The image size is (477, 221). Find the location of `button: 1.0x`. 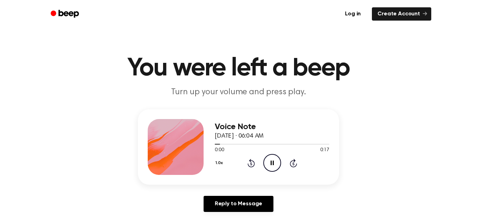

button: 1.0x is located at coordinates (220, 163).